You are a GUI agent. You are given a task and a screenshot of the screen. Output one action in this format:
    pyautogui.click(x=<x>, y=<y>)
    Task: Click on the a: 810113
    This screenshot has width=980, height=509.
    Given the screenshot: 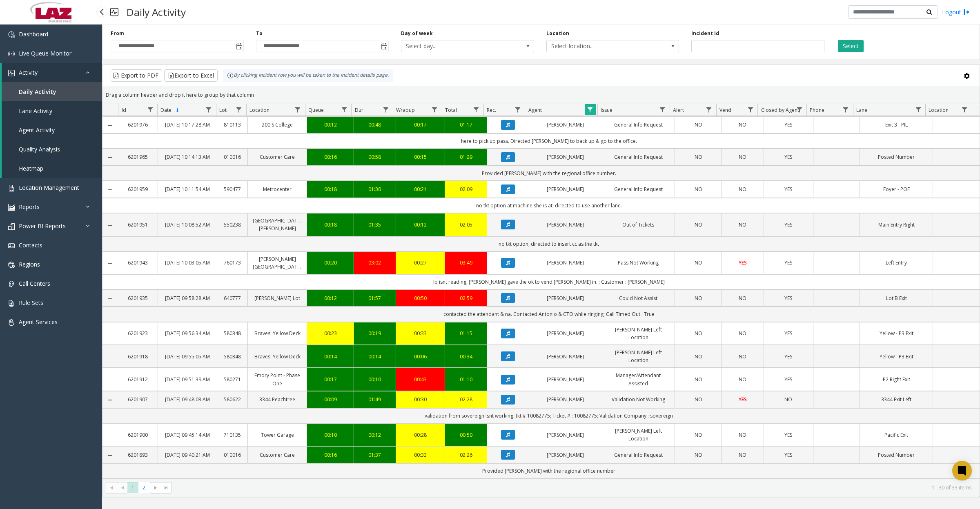 What is the action you would take?
    pyautogui.click(x=233, y=124)
    